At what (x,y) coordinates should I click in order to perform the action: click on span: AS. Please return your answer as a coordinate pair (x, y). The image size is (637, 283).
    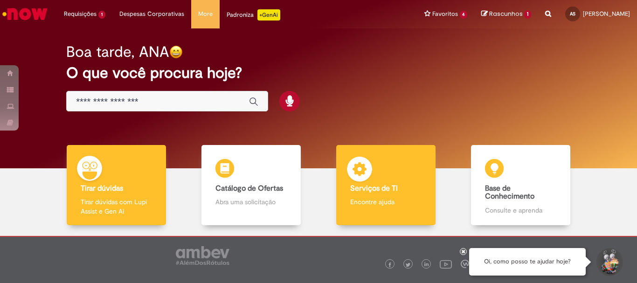
    Looking at the image, I should click on (572, 14).